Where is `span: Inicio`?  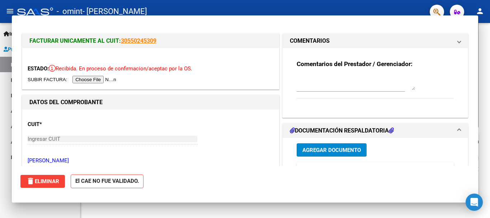
span: Inicio is located at coordinates (13, 34).